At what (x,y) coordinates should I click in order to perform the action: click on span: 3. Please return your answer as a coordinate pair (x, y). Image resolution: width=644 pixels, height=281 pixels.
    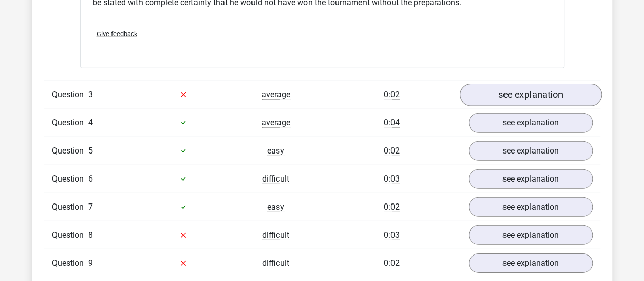
    Looking at the image, I should click on (90, 94).